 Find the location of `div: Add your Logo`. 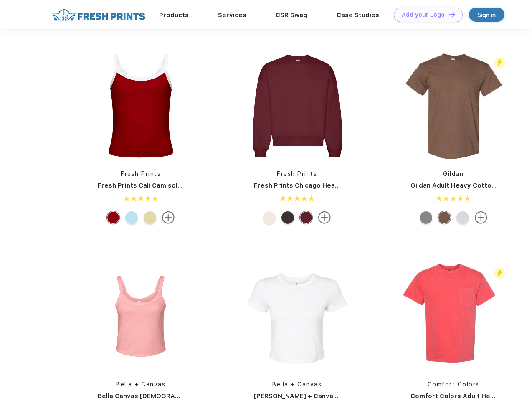

div: Add your Logo is located at coordinates (423, 14).